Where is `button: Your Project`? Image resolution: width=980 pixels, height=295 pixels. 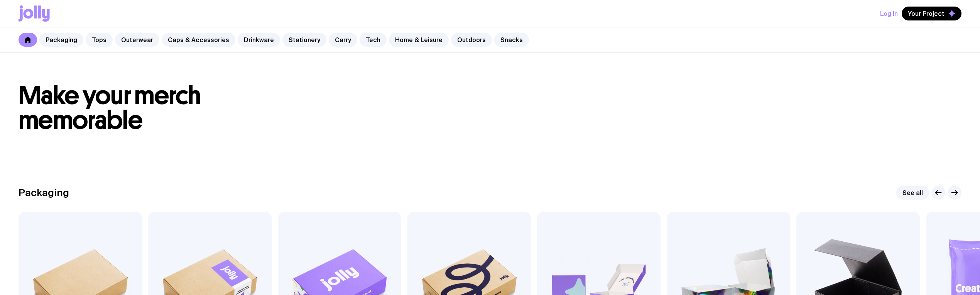
button: Your Project is located at coordinates (932, 13).